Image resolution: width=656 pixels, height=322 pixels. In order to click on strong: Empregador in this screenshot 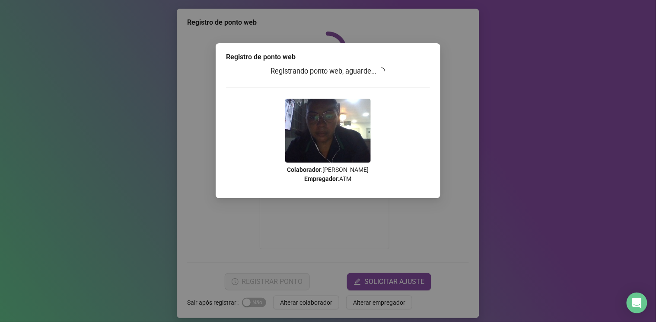, I will do `click(322, 179)`.